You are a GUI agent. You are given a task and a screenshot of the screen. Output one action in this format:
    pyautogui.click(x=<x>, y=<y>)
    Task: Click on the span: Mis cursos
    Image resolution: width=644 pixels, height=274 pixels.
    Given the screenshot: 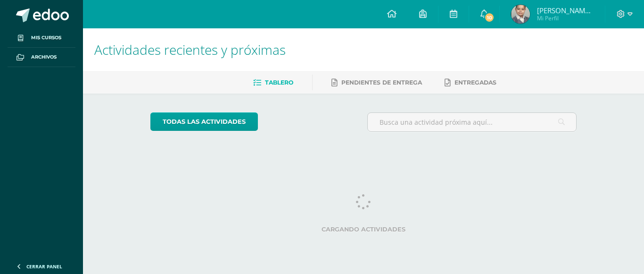 What is the action you would take?
    pyautogui.click(x=46, y=38)
    